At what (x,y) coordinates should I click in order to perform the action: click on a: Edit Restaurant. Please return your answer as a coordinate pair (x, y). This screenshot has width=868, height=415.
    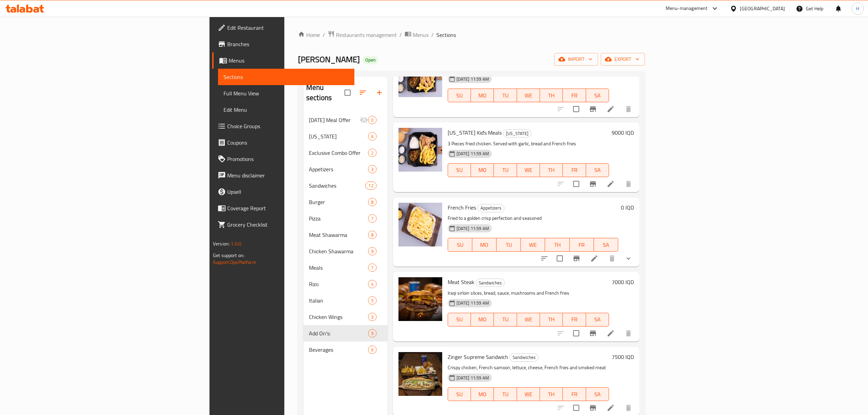
    Looking at the image, I should click on (284, 28).